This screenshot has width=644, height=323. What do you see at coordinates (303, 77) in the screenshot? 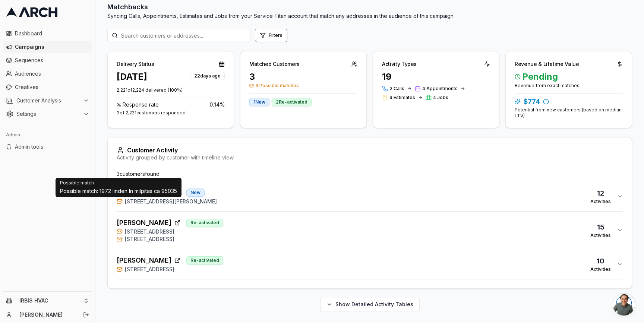
I see `div: 3` at bounding box center [303, 77].